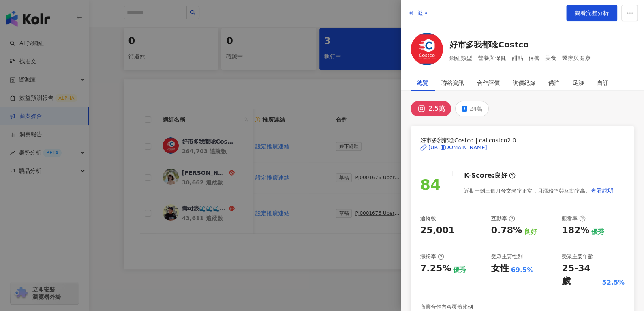 This screenshot has height=311, width=644. I want to click on div: 觀看率, so click(574, 218).